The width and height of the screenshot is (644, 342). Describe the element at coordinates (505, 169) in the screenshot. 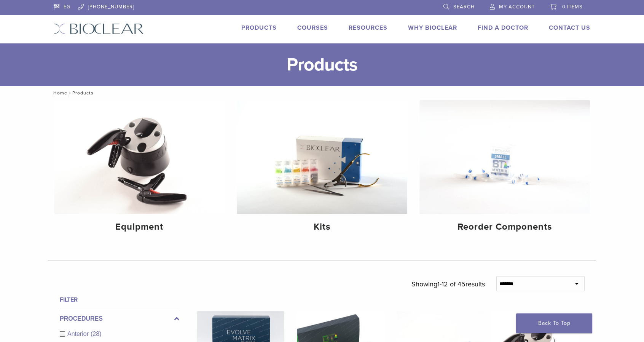

I see `a: Reorder Components` at that location.